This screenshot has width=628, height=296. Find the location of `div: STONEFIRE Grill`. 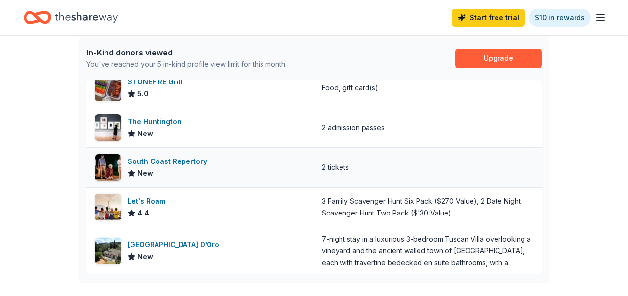

div: STONEFIRE Grill is located at coordinates (157, 82).